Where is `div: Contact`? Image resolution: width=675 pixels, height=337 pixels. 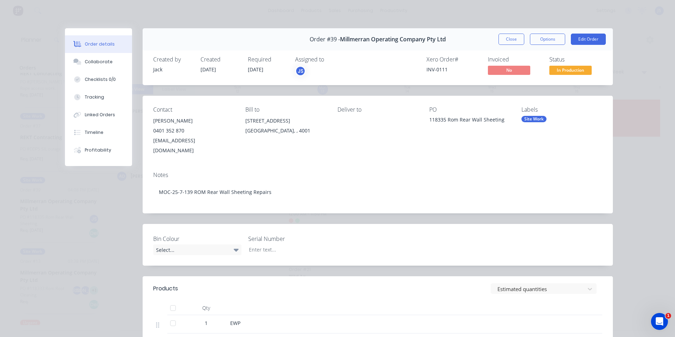 div: Contact is located at coordinates (193, 109).